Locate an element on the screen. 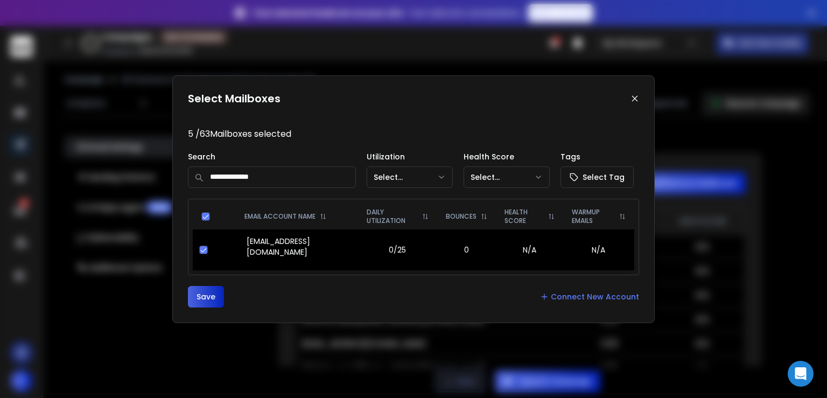  p: Search is located at coordinates (272, 157).